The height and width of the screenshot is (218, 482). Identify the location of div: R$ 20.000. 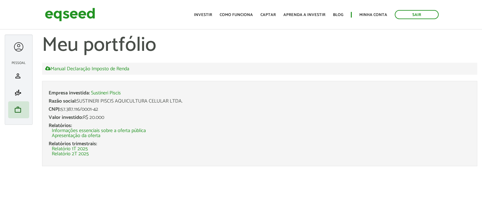
(259, 118).